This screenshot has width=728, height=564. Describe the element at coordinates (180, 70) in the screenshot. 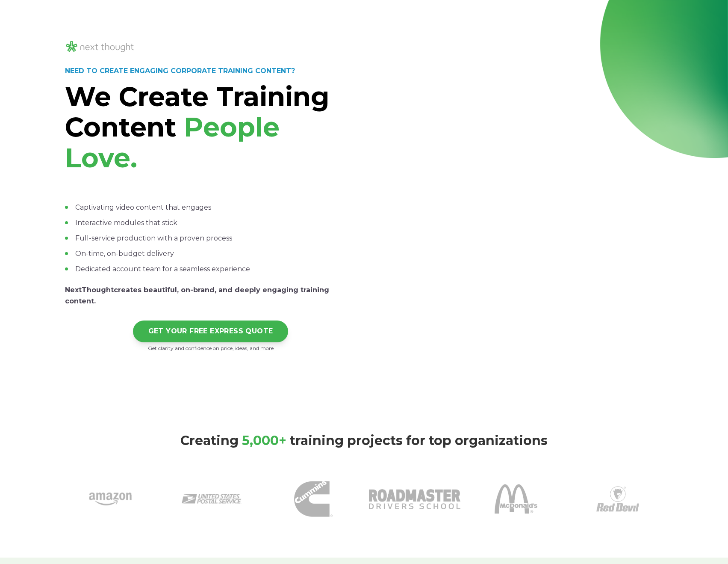

I see `strong: NEED TO CREATE ENGAGING CORPORATE TRAINING CONTENT?` at that location.